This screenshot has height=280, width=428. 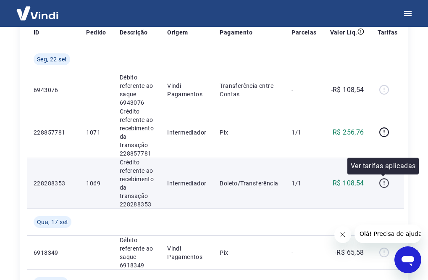 I want to click on p: Boleto/Transferência, so click(x=249, y=183).